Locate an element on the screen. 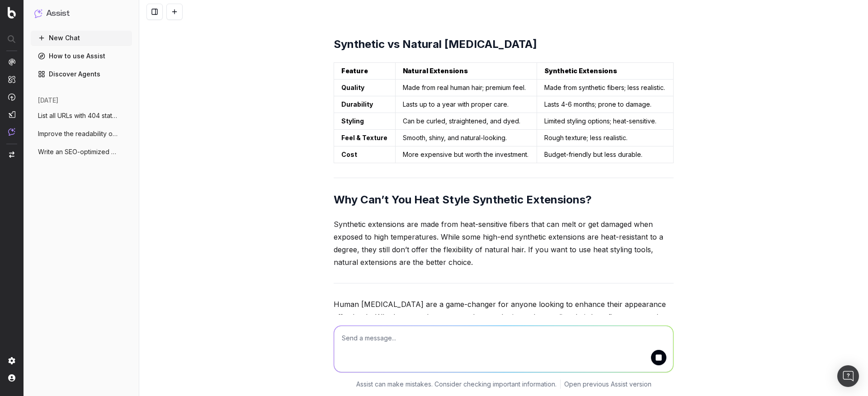 This screenshot has width=868, height=396. img: Analytics is located at coordinates (12, 62).